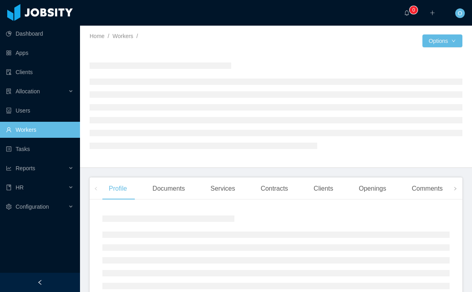 This screenshot has height=292, width=472. Describe the element at coordinates (40, 34) in the screenshot. I see `a: icon: pie-chartDashboard` at that location.